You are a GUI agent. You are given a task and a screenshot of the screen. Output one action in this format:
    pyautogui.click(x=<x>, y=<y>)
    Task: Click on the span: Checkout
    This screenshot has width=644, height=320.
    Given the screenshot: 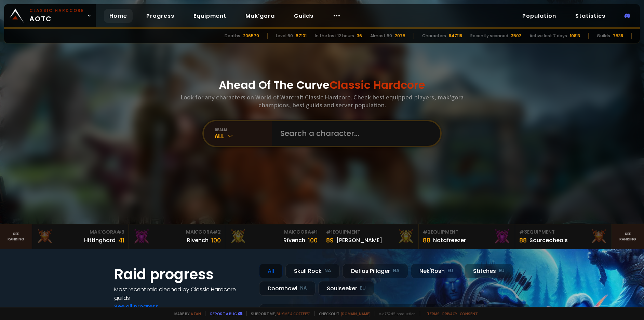 What is the action you would take?
    pyautogui.click(x=343, y=314)
    